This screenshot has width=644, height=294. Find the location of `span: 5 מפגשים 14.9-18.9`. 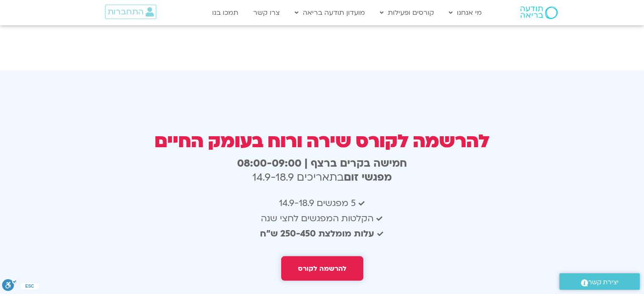

span: 5 מפגשים 14.9-18.9 is located at coordinates (318, 203).